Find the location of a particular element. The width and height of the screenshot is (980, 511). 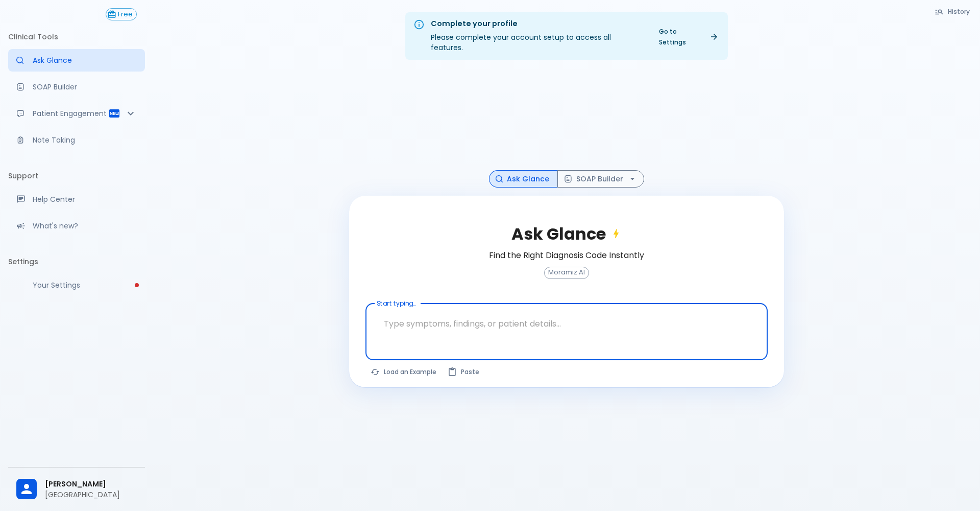

li: Clinical Tools is located at coordinates (77, 36).